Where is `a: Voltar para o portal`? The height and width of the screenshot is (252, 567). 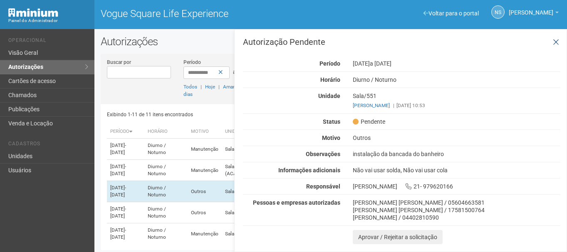 a: Voltar para o portal is located at coordinates (451, 13).